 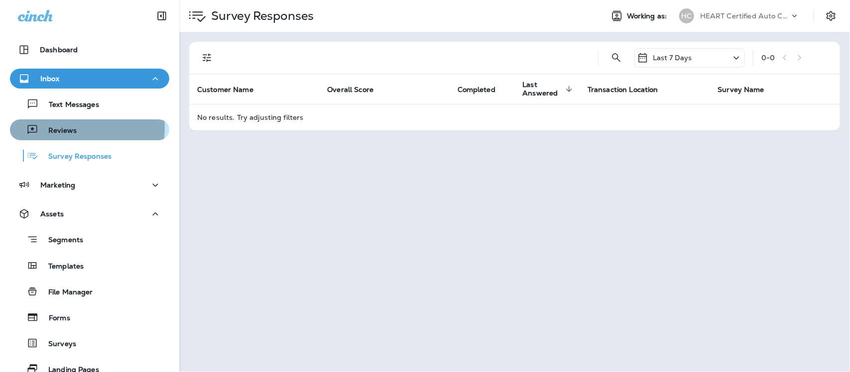 What do you see at coordinates (57, 345) in the screenshot?
I see `p: Surveys` at bounding box center [57, 345].